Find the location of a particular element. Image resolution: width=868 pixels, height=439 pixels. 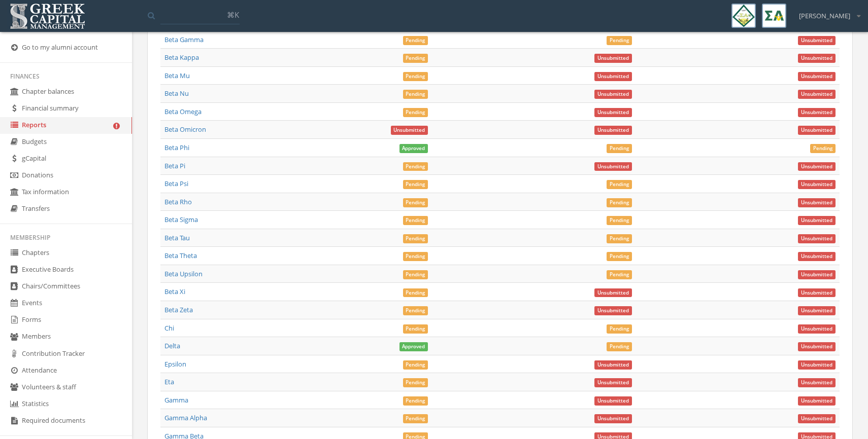

a: Approved is located at coordinates (413, 346).